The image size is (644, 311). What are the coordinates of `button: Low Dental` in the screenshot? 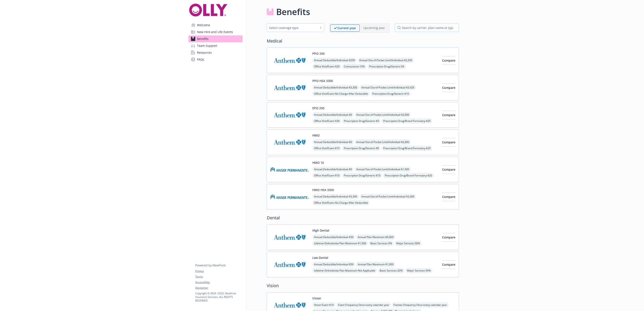 It's located at (320, 258).